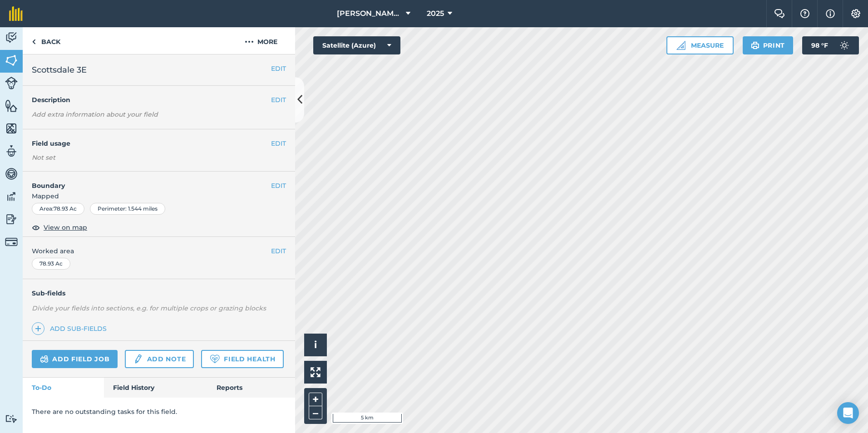  I want to click on img: Four arrows, one pointing top left, one top right, one bottom right and the last bottom left, so click(315, 372).